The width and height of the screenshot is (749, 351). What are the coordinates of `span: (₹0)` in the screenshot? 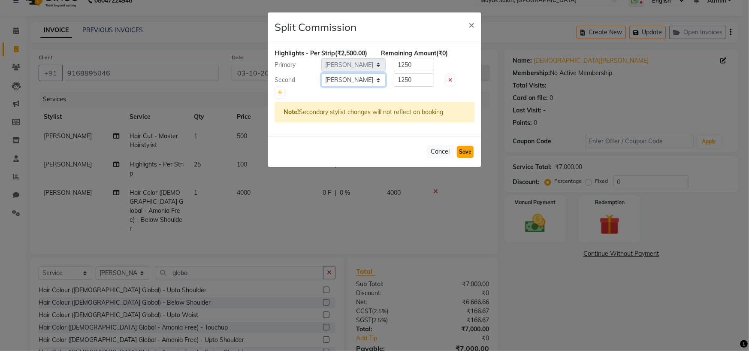 It's located at (442, 53).